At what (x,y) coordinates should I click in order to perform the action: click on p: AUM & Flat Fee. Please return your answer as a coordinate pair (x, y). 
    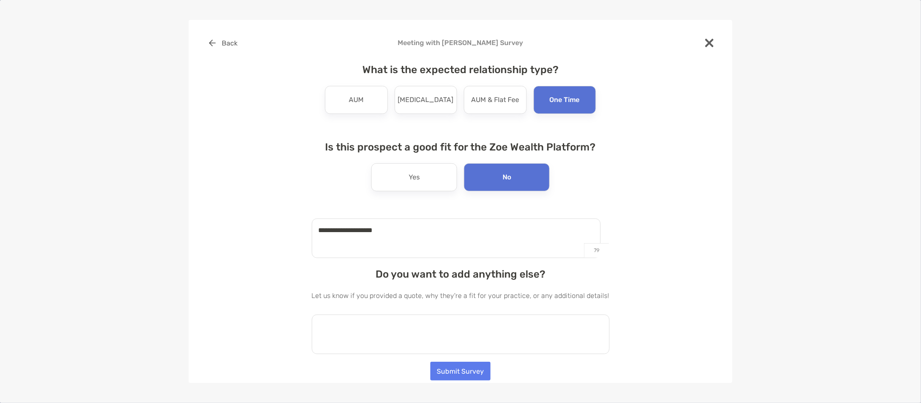
    Looking at the image, I should click on (495, 100).